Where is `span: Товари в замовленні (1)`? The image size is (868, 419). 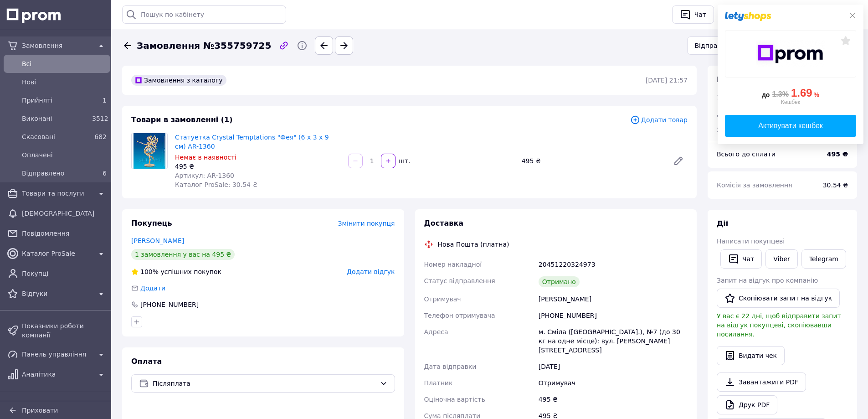 span: Товари в замовленні (1) is located at coordinates (182, 119).